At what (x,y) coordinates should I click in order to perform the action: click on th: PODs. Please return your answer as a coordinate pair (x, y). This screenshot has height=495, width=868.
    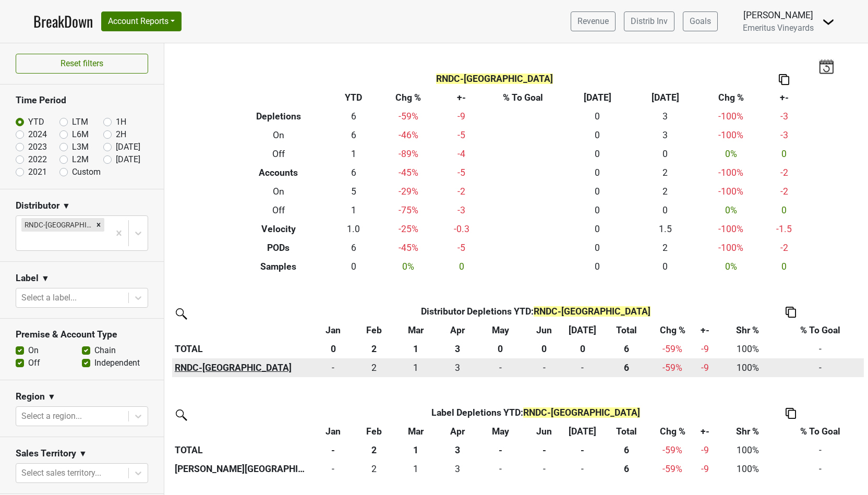
    Looking at the image, I should click on (279, 248).